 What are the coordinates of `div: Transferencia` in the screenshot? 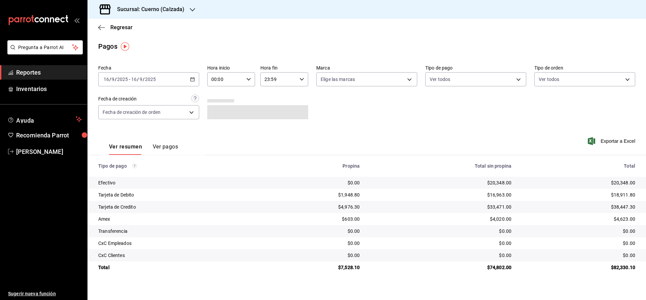 It's located at (177, 231).